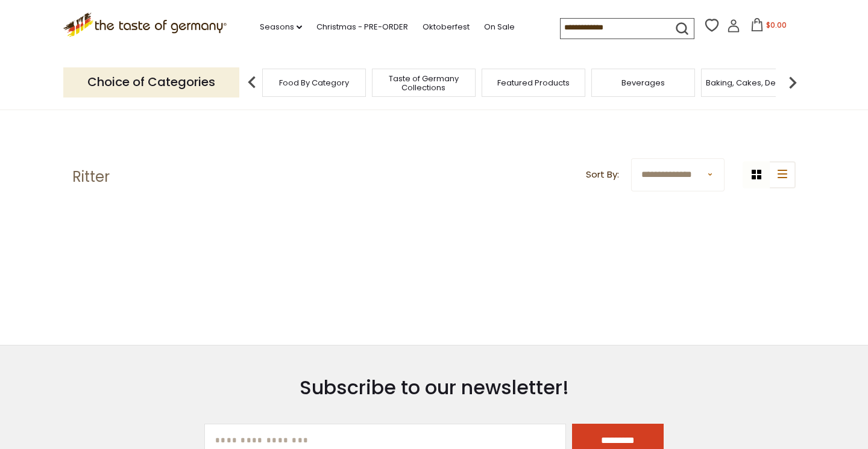 Image resolution: width=868 pixels, height=449 pixels. What do you see at coordinates (499, 27) in the screenshot?
I see `a: On Sale` at bounding box center [499, 27].